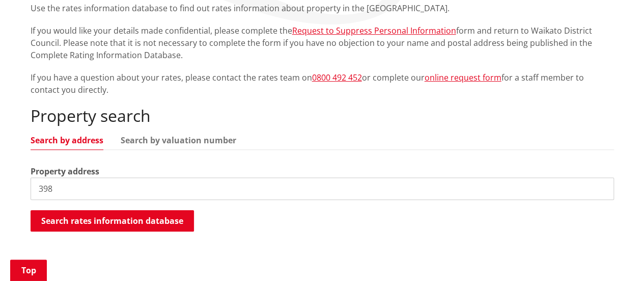 The width and height of the screenshot is (644, 281). I want to click on input: e.g. Duke Street NGARUAWAHIA, so click(322, 188).